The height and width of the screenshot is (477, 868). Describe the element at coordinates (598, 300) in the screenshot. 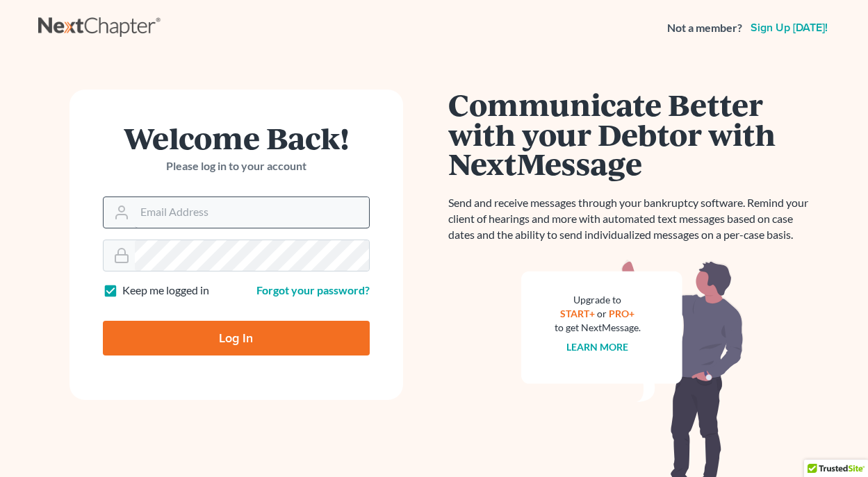

I see `div: Upgrade to` at that location.